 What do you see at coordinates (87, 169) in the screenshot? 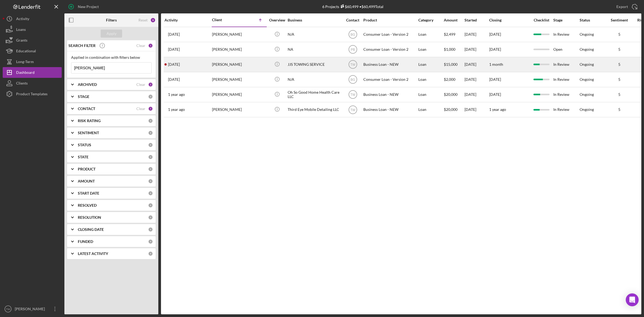
I see `b: PRODUCT` at bounding box center [87, 169].